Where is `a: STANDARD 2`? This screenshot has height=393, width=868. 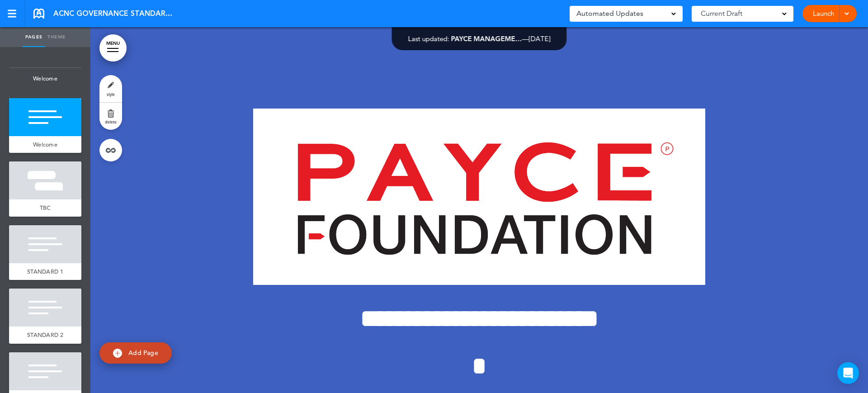 a: STANDARD 2 is located at coordinates (45, 335).